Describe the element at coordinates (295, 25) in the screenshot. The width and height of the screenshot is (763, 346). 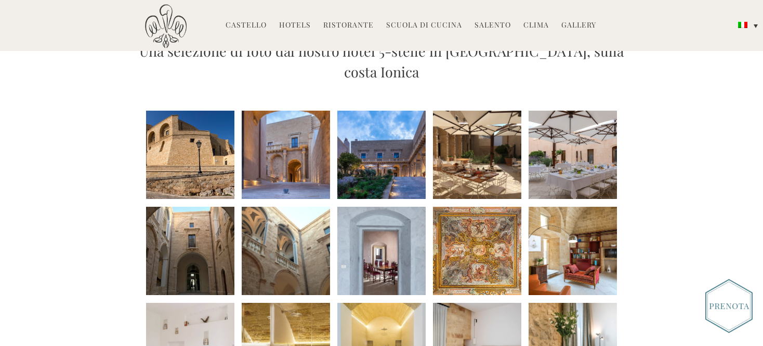
I see `a: Hotels` at that location.